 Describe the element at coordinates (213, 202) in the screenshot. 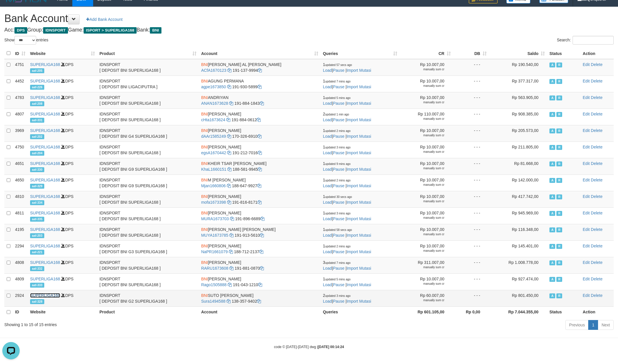

I see `a: mofa1673398` at that location.